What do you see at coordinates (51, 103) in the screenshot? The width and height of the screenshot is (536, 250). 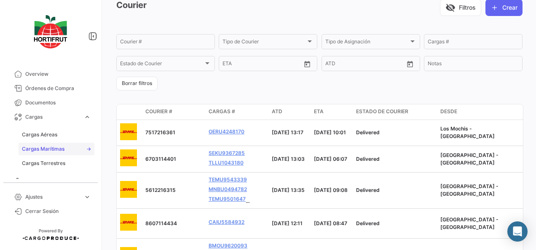 I see `a: Documentos` at bounding box center [51, 103].